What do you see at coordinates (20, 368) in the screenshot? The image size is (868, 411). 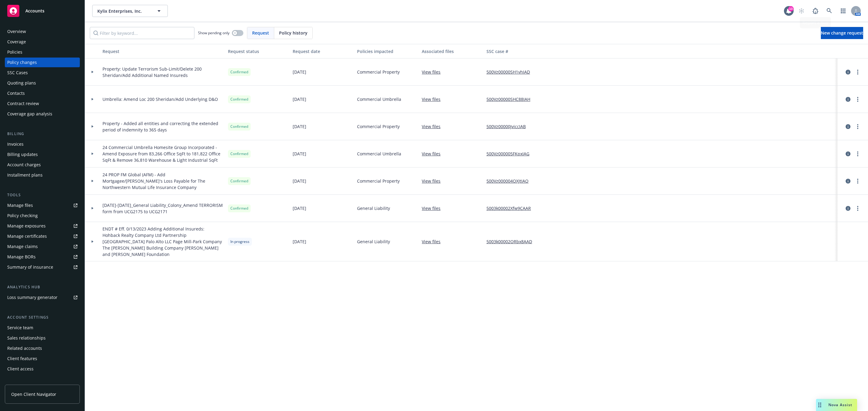 I see `div: Client access` at bounding box center [20, 368].